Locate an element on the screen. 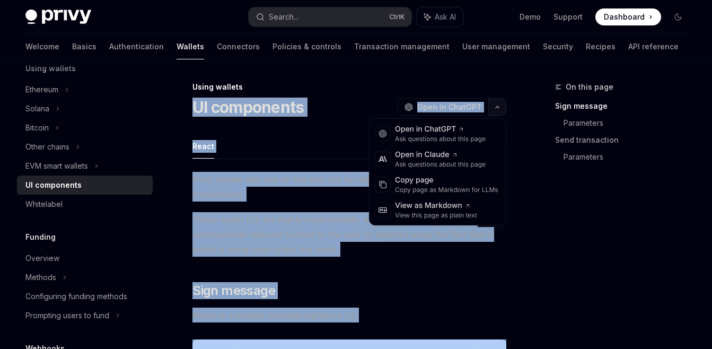 Image resolution: width=712 pixels, height=349 pixels. h1: UI components is located at coordinates (248, 107).